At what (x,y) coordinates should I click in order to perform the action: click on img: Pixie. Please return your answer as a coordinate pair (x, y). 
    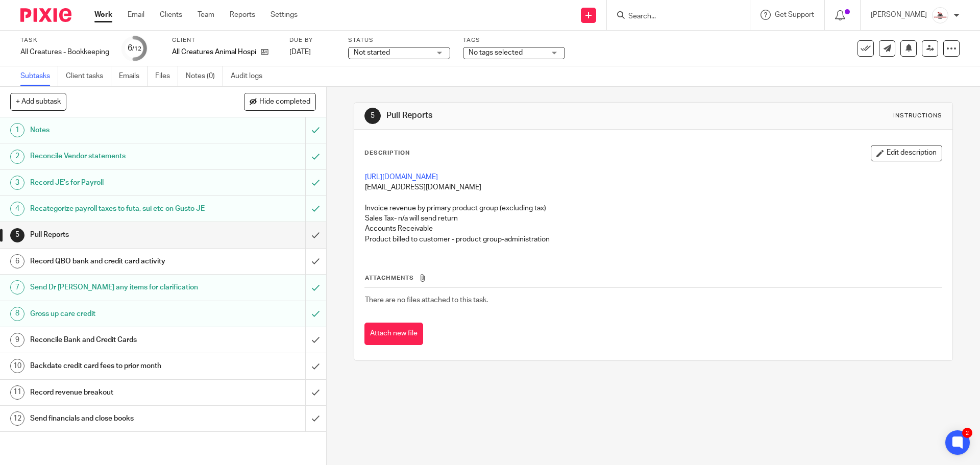
    Looking at the image, I should click on (46, 14).